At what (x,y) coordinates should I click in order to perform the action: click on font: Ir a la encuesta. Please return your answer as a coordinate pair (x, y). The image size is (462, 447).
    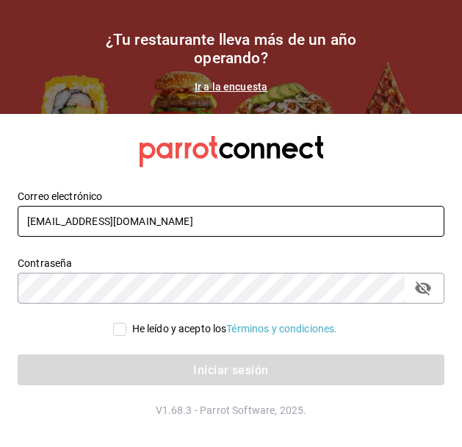
    Looking at the image, I should click on (231, 87).